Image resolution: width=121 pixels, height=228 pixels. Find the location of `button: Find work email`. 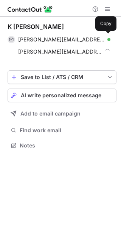

button: Find work email is located at coordinates (62, 130).